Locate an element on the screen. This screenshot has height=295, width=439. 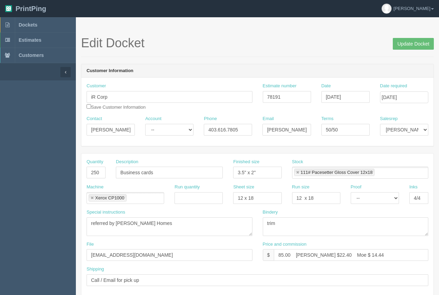
label: Date required is located at coordinates (394, 86).